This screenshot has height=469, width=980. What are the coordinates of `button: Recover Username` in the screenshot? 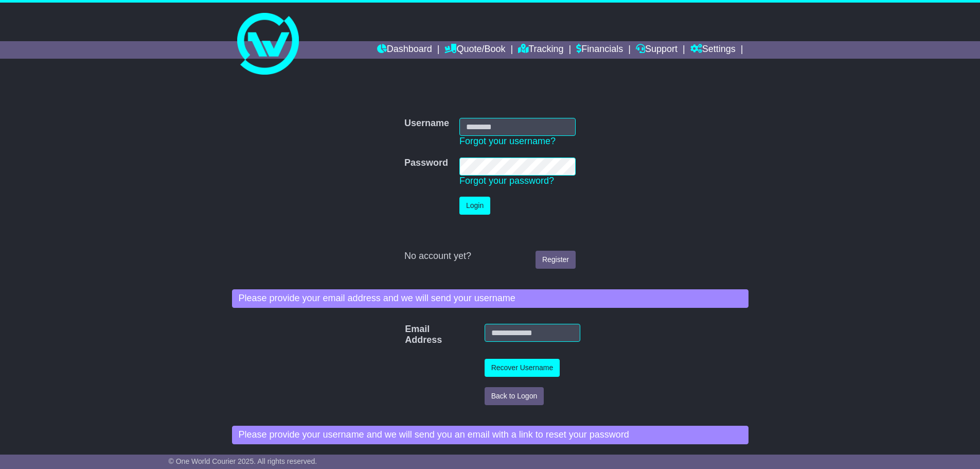 It's located at (522, 367).